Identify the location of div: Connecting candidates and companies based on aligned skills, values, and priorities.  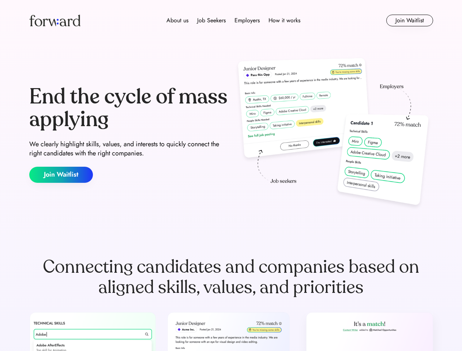
(231, 277).